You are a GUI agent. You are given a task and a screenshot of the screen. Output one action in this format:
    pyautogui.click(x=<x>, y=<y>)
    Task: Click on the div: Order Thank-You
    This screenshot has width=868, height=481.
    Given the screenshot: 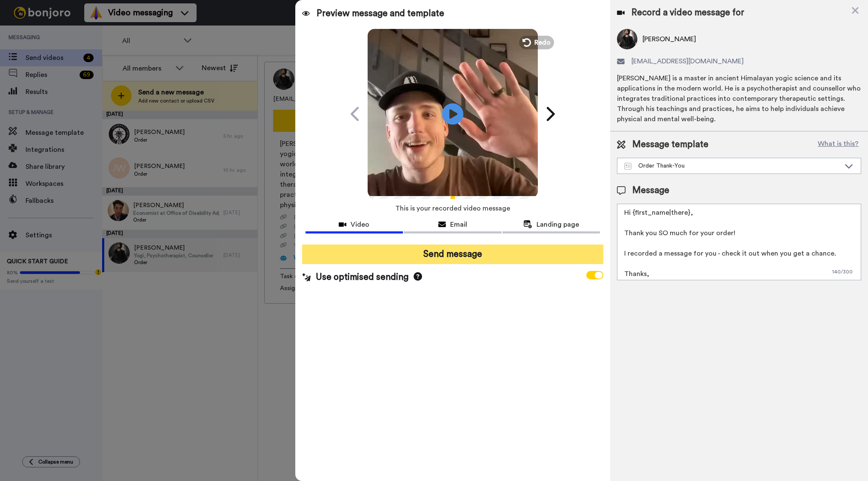 What is the action you would take?
    pyautogui.click(x=732, y=166)
    